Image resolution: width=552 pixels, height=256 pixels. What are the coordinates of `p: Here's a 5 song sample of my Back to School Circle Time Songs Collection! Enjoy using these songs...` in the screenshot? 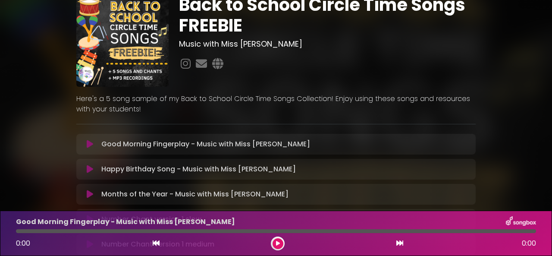 It's located at (276, 104).